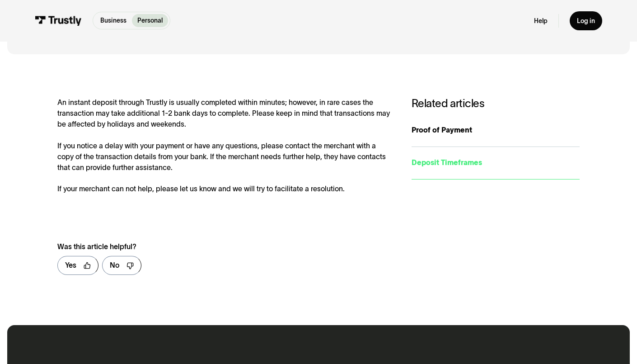 This screenshot has height=364, width=637. I want to click on a: Yes, so click(78, 265).